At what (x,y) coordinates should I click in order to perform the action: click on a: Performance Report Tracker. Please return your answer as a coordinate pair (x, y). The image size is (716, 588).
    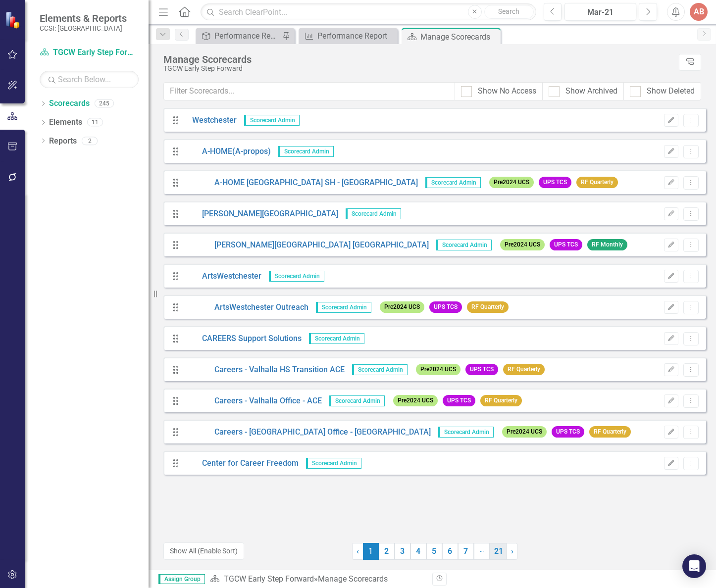
    Looking at the image, I should click on (238, 36).